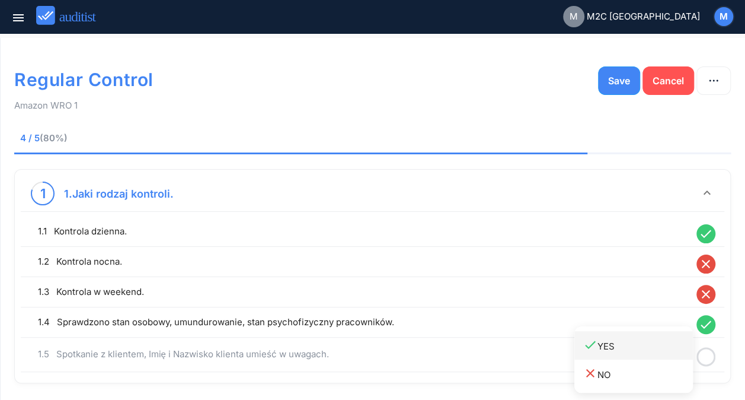 The width and height of the screenshot is (745, 400). I want to click on p: Amazon WRO 1, so click(372, 106).